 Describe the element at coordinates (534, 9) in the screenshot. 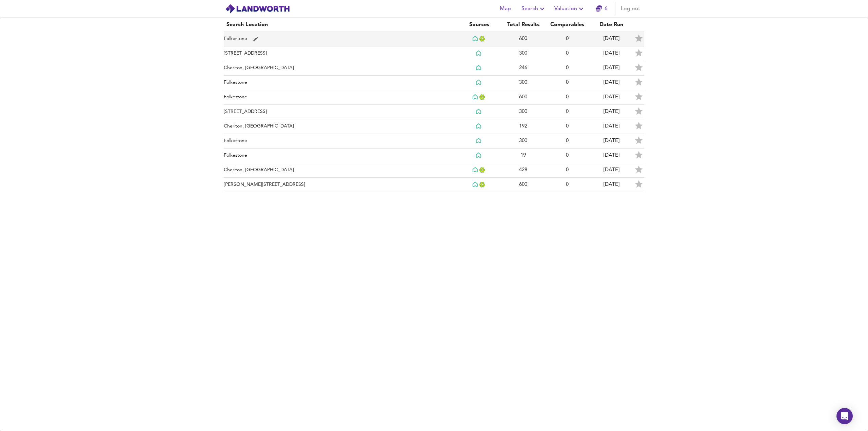

I see `button: Search` at that location.